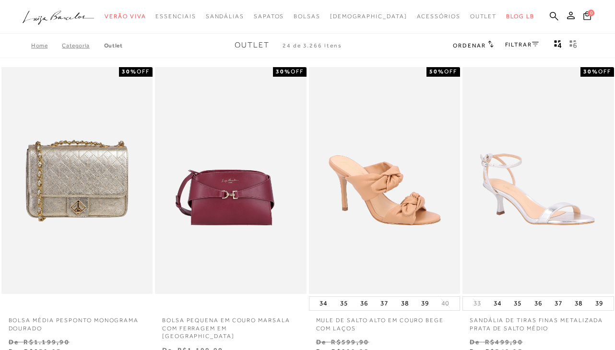  Describe the element at coordinates (469, 46) in the screenshot. I see `span: Ordenar` at that location.